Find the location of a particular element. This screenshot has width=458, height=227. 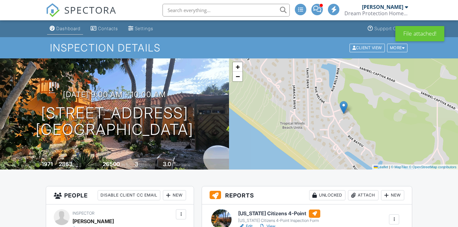

span: bedrooms is located at coordinates (148, 165).